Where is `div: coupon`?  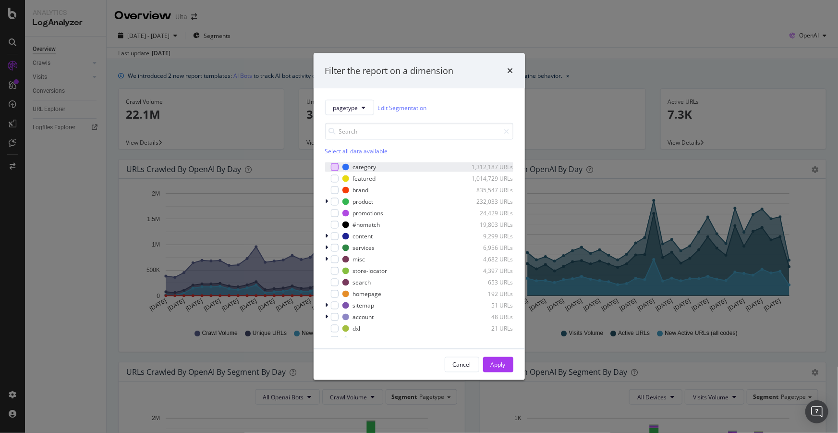
div: coupon is located at coordinates (363, 340).